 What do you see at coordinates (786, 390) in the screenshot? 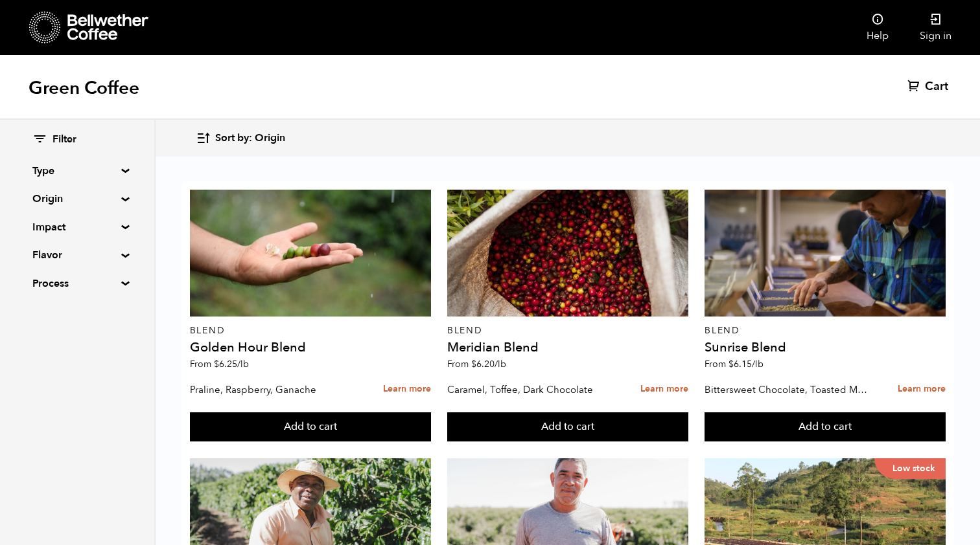
I see `p: Bittersweet Chocolate, Toasted Marshmallow, Candied Orange, Praline` at bounding box center [786, 390].